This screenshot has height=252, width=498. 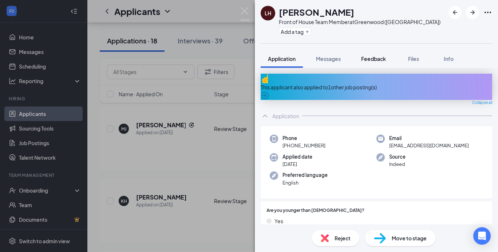 I want to click on span: Yes, so click(x=279, y=221).